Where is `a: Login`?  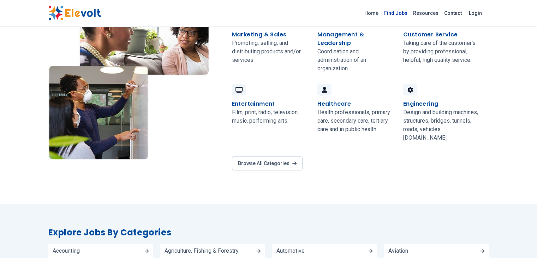 a: Login is located at coordinates (475, 13).